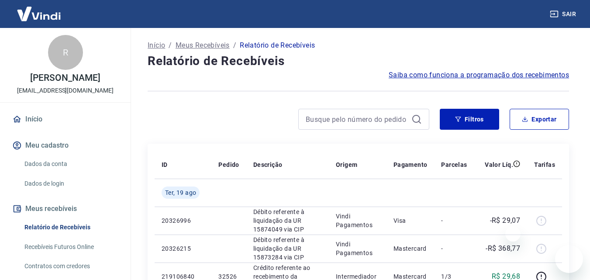 The image size is (590, 280). Describe the element at coordinates (358, 61) in the screenshot. I see `h4: Relatório de Recebíveis` at that location.